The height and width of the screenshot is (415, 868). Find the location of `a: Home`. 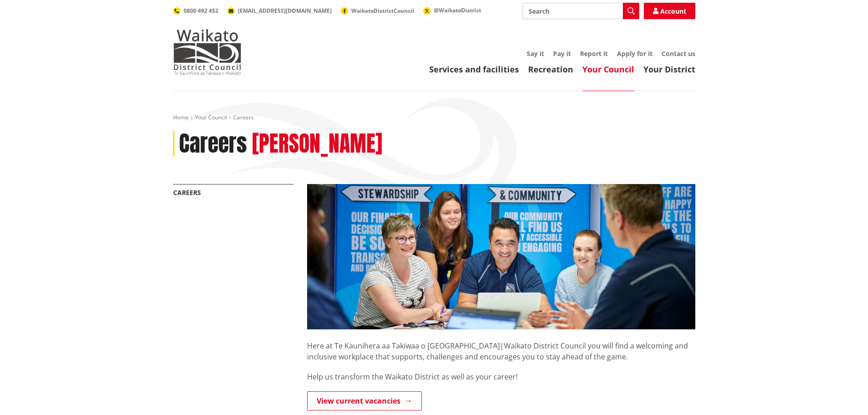

a: Home is located at coordinates (181, 117).